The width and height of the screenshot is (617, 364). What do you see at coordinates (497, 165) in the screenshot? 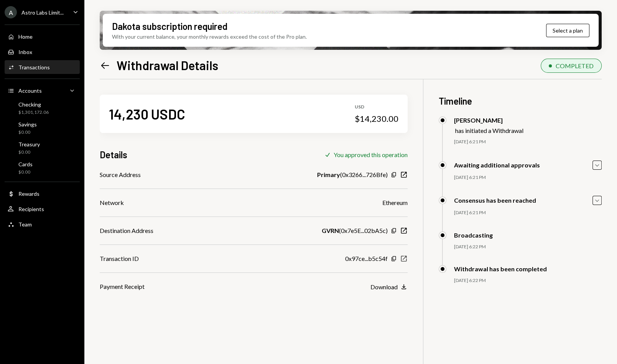
I see `div: Awaiting additional approvals` at bounding box center [497, 165].